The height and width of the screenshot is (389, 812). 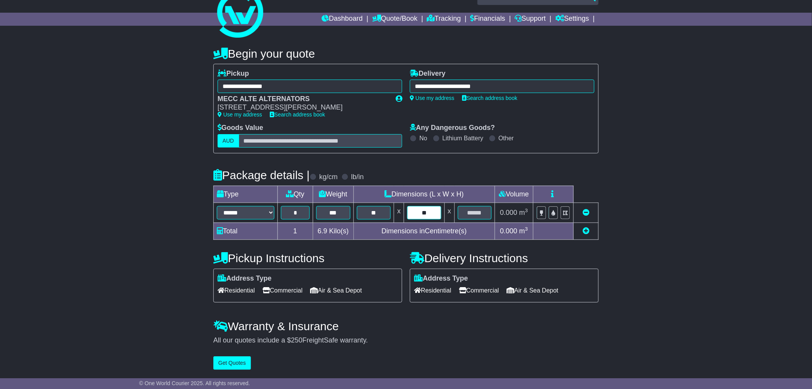 I want to click on a: Dashboard, so click(x=342, y=19).